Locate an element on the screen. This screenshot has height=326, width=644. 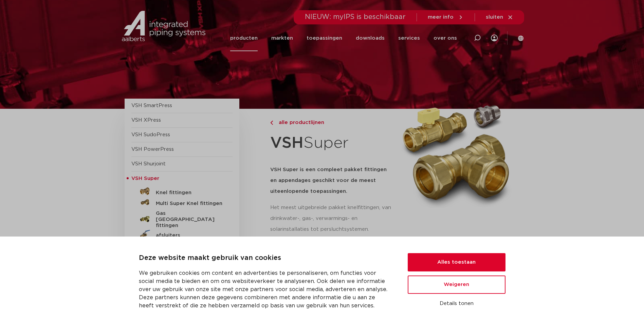
span: meer info is located at coordinates (440, 17).